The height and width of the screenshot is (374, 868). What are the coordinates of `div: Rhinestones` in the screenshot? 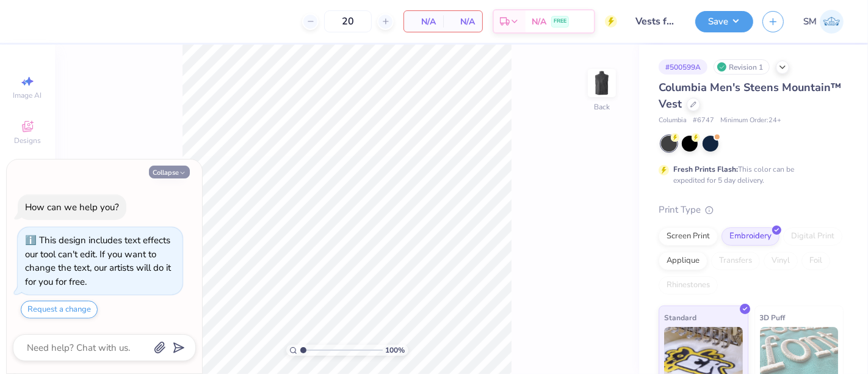 It's located at (688, 286).